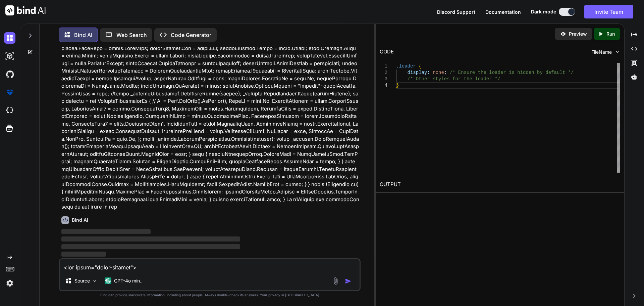 This screenshot has width=644, height=306. Describe the element at coordinates (10, 110) in the screenshot. I see `img: cloudideIcon` at that location.